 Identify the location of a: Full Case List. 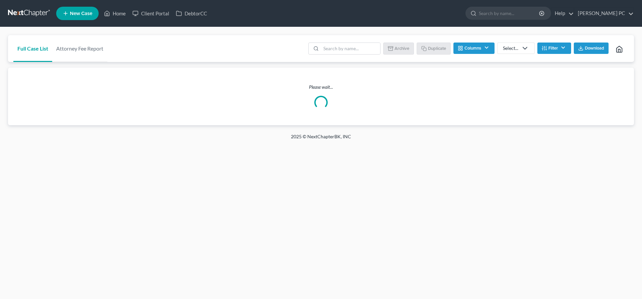
(33, 48).